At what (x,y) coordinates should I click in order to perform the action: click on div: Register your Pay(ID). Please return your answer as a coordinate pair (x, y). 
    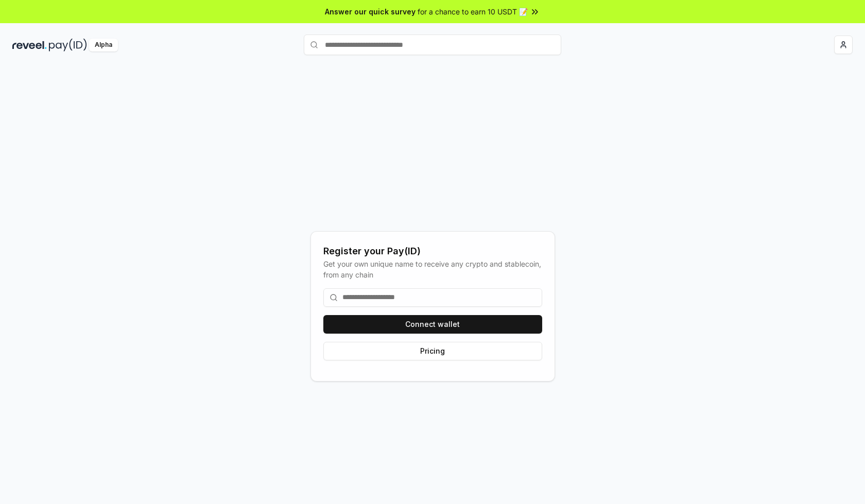
    Looking at the image, I should click on (432, 251).